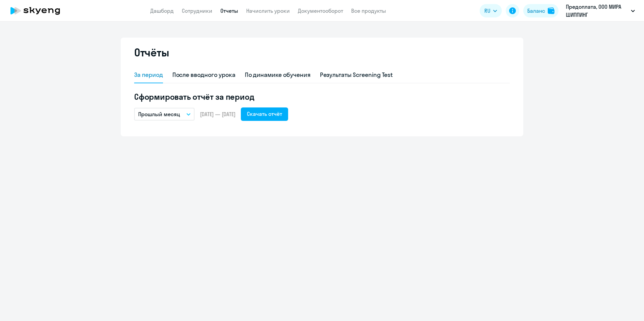 The image size is (644, 321). I want to click on div: Результаты Screening Test, so click(356, 75).